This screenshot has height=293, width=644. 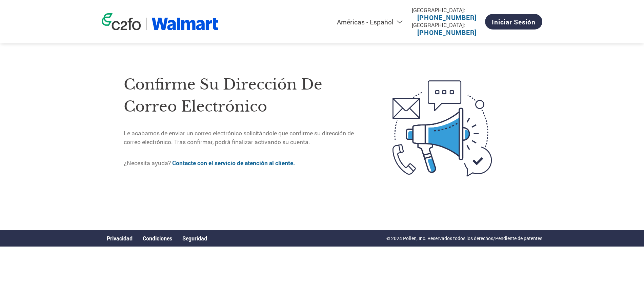 I want to click on a: Condiciones, so click(x=157, y=238).